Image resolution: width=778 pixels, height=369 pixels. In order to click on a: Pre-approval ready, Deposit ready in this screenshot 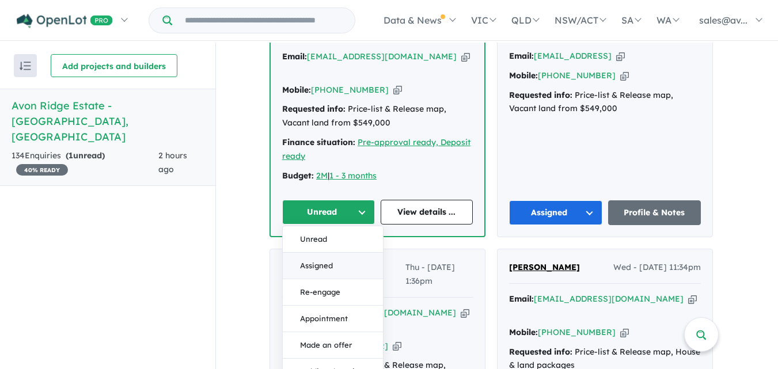, I will do `click(376, 149)`.